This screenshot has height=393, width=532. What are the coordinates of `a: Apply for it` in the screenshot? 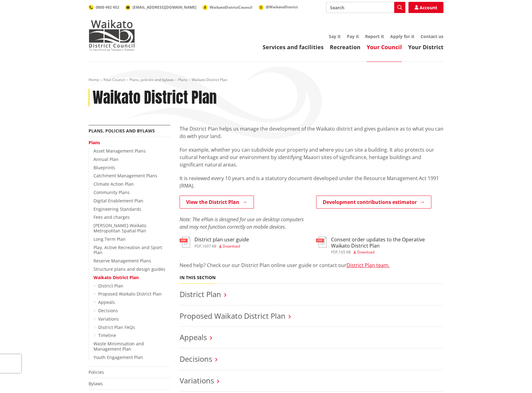 It's located at (403, 36).